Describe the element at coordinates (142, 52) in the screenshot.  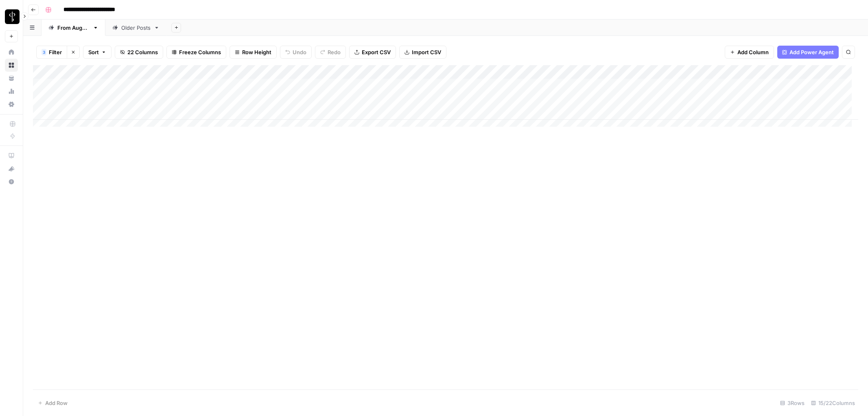
I see `span: 22 Columns` at that location.